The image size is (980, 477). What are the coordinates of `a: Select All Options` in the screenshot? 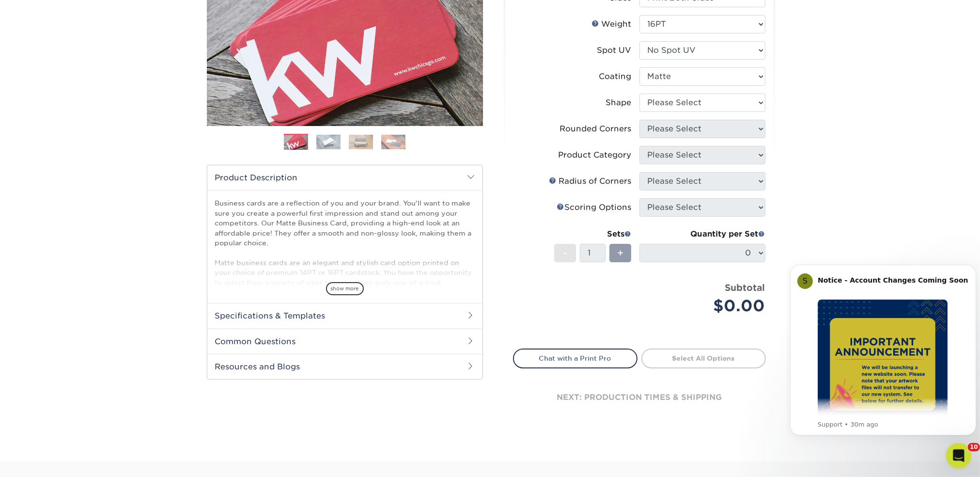 It's located at (704, 359).